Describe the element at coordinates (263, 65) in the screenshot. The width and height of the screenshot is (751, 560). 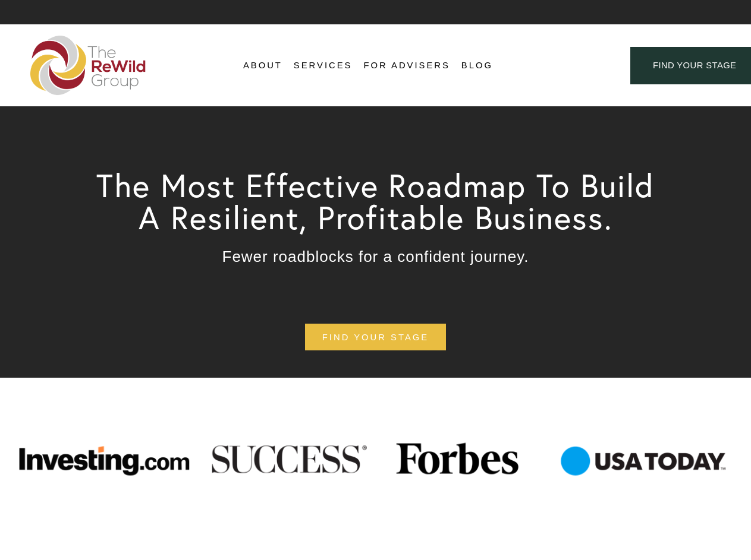
I see `span: About` at that location.